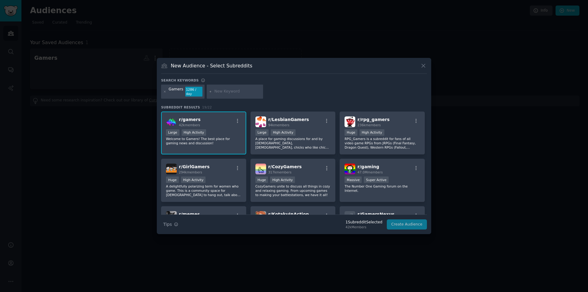  What do you see at coordinates (191, 172) in the screenshot?
I see `span: 294k members` at bounding box center [191, 172].